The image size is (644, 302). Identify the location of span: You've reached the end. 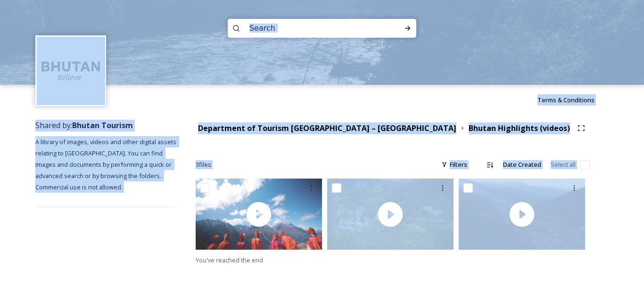
(229, 260).